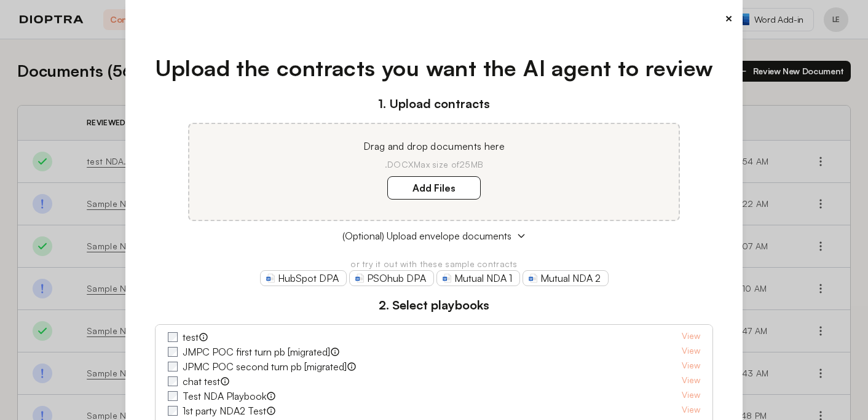 The width and height of the screenshot is (868, 420). What do you see at coordinates (264, 367) in the screenshot?
I see `label: JPMC POC second turn pb [migrated]` at bounding box center [264, 367].